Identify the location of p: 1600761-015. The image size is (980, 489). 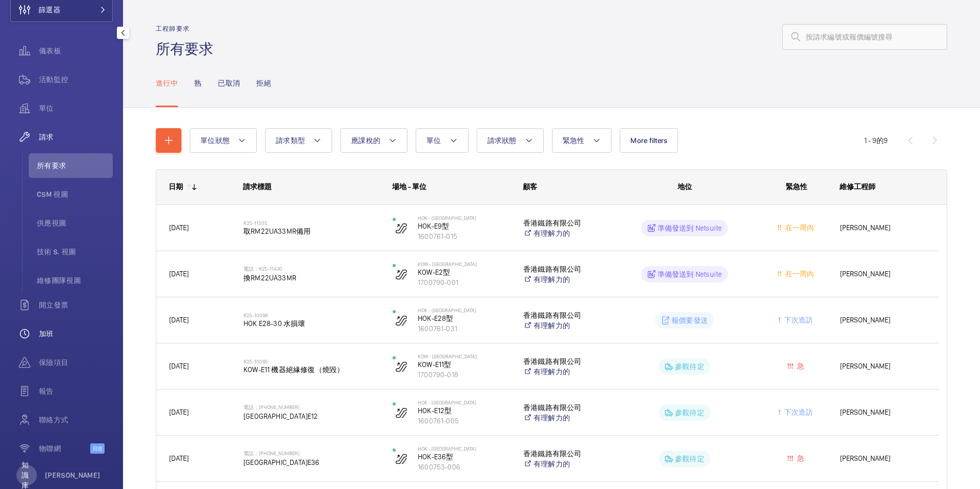
(463, 237).